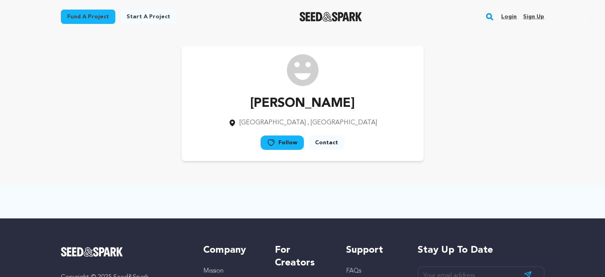 Image resolution: width=605 pixels, height=277 pixels. What do you see at coordinates (213, 271) in the screenshot?
I see `a: Mission` at bounding box center [213, 271].